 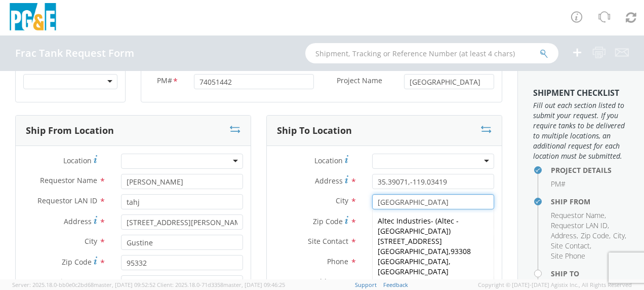 What do you see at coordinates (590, 170) in the screenshot?
I see `h4: Project Details` at bounding box center [590, 170].